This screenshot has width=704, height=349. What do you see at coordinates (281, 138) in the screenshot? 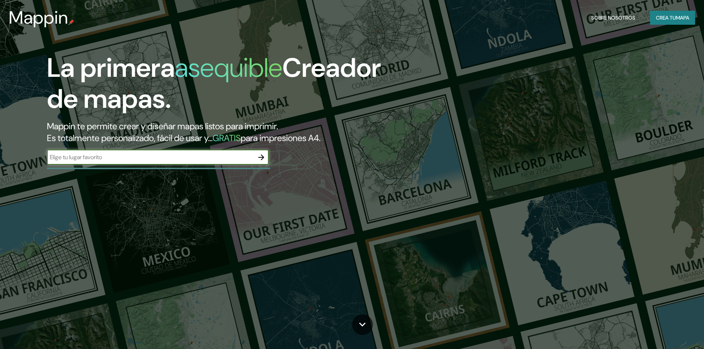
I see `font: para impresiones A4.` at bounding box center [281, 138].